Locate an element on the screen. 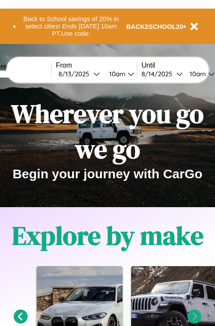 Image resolution: width=215 pixels, height=326 pixels. div: 8 / 14 / 2025 is located at coordinates (159, 74).